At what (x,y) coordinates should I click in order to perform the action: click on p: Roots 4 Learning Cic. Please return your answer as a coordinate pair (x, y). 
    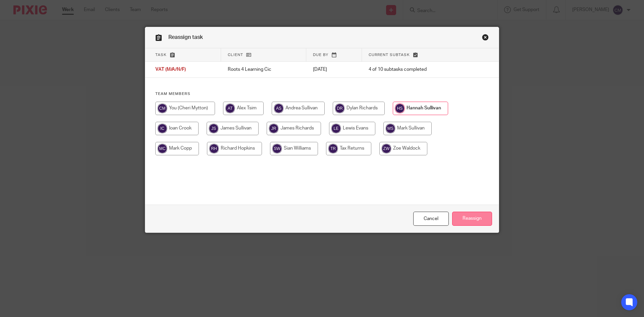
    Looking at the image, I should click on (264, 69).